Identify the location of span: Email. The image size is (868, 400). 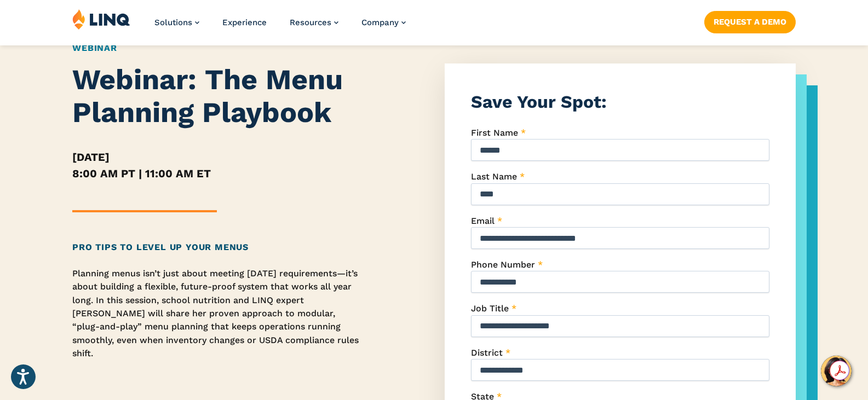
(482, 221).